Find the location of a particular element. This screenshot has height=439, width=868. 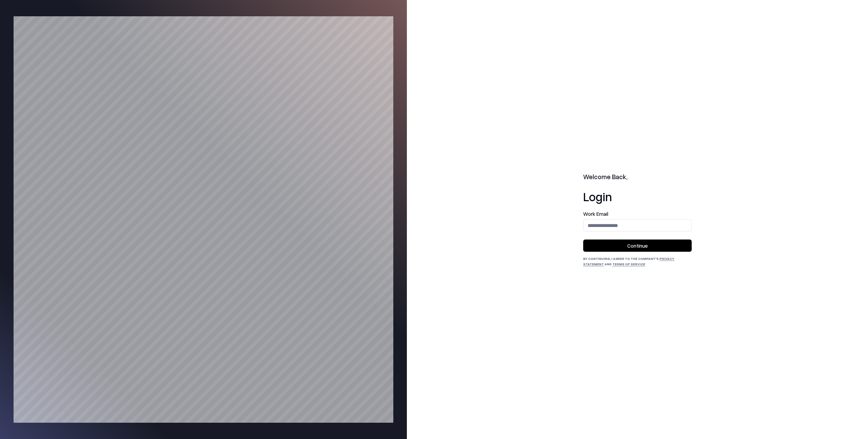

label: Work Email is located at coordinates (638, 213).